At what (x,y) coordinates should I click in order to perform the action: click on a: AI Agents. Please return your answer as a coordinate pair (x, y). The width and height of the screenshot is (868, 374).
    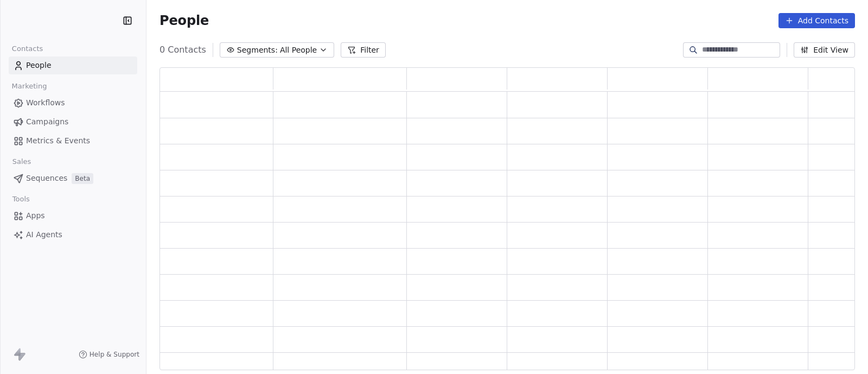
    Looking at the image, I should click on (73, 235).